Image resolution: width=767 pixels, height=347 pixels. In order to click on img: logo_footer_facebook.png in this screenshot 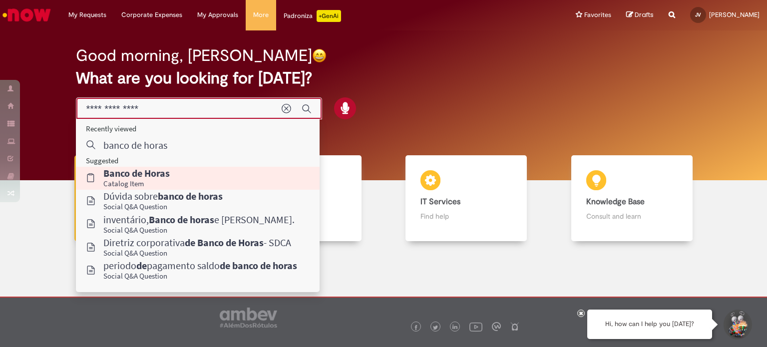, I will do `click(416, 328)`.